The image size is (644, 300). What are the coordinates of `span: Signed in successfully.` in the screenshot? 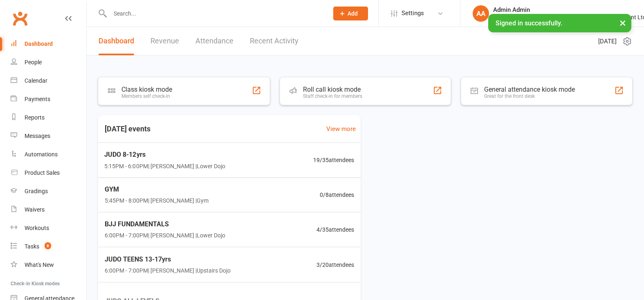 It's located at (529, 23).